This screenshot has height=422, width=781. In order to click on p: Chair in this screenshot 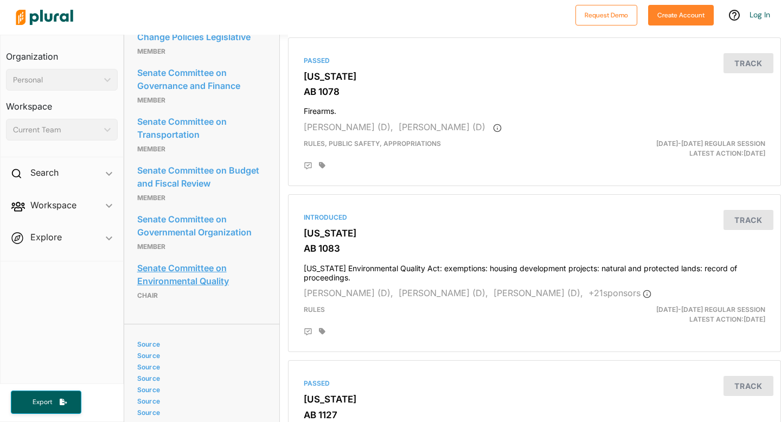, I will do `click(202, 296)`.